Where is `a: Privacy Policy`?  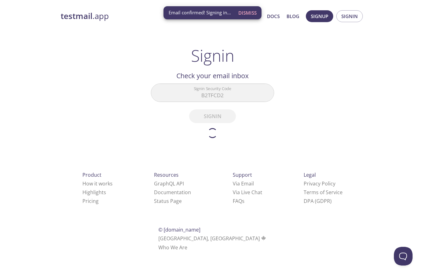 a: Privacy Policy is located at coordinates (320, 183).